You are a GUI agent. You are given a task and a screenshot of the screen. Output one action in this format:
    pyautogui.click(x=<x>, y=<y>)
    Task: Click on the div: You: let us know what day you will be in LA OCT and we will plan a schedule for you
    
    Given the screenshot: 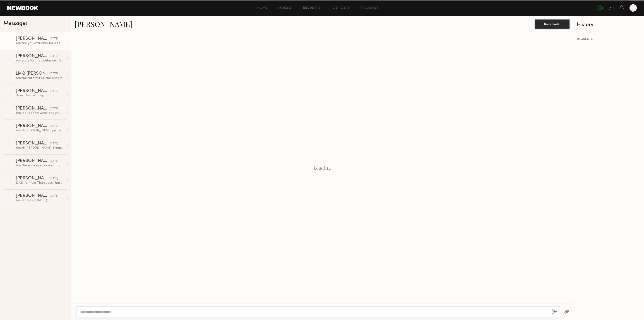 What is the action you would take?
    pyautogui.click(x=40, y=113)
    